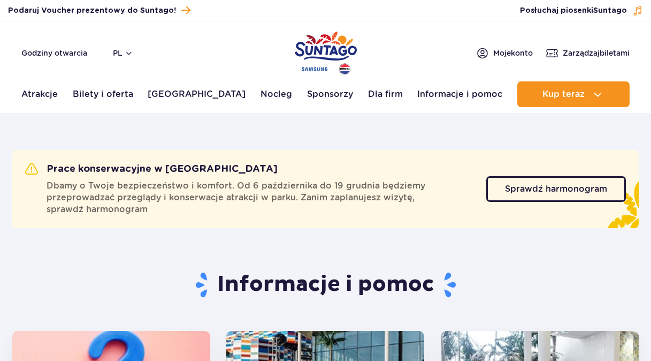 Image resolution: width=651 pixels, height=361 pixels. Describe the element at coordinates (385, 94) in the screenshot. I see `a: Dla firm` at that location.